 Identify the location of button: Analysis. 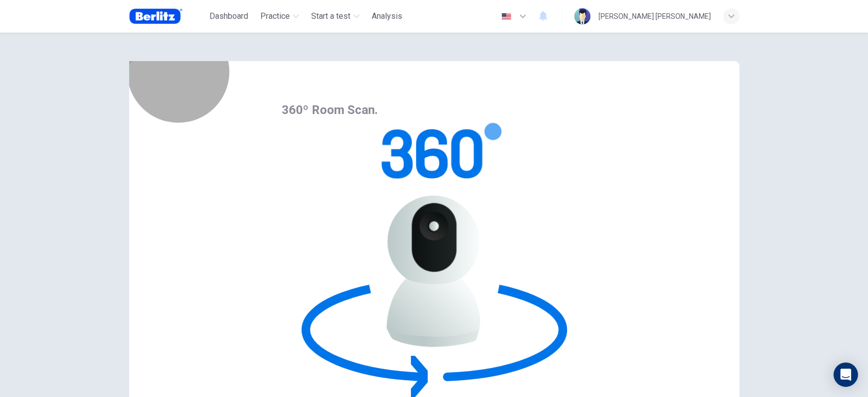
(387, 16).